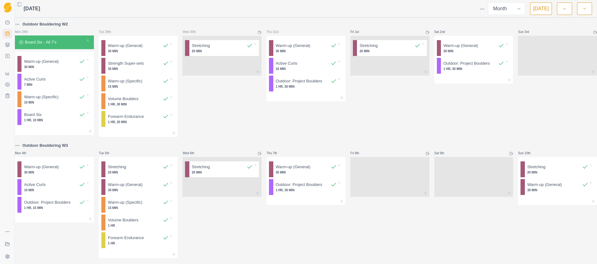 This screenshot has width=597, height=264. Describe the element at coordinates (54, 42) in the screenshot. I see `div: Board Six - All 7's` at that location.